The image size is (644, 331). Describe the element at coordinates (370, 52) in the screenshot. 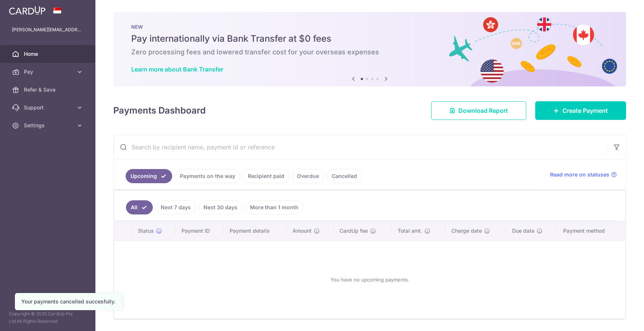

I see `h6: Zero processing fees and lowered transfer cost for your overseas expenses` at that location.